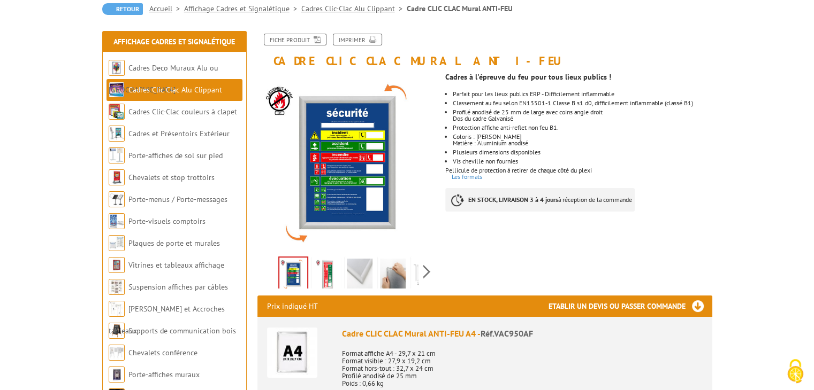 The height and width of the screenshot is (390, 814). I want to click on img: cadres-resistants-feu-4.jpg, so click(359, 275).